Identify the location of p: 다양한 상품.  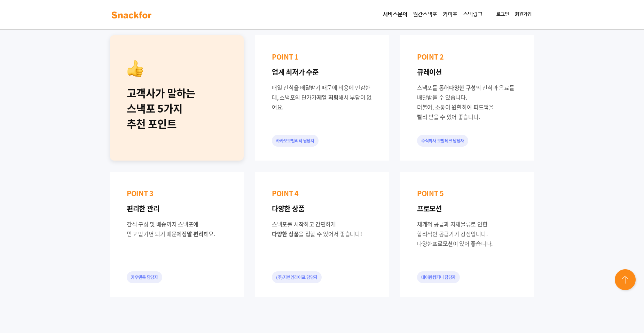
(322, 209).